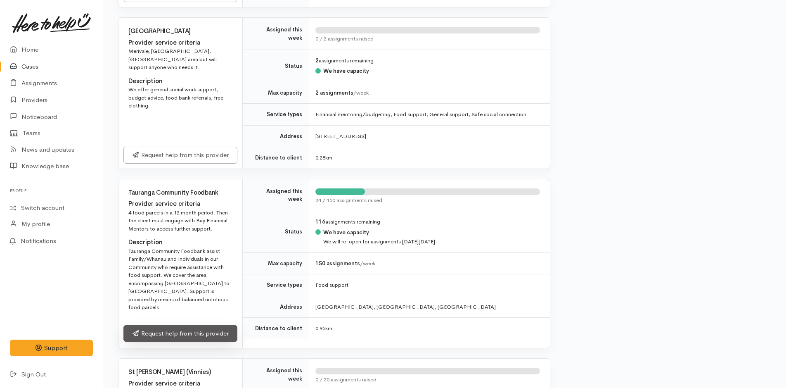  I want to click on div: Financial mentoring/budgeting, Food support, General support, Safe social connection, so click(428, 114).